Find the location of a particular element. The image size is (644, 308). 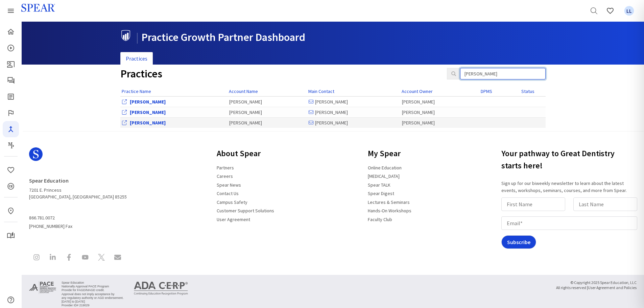

h1: Practice Growth Partner Dashboard is located at coordinates (331, 37).